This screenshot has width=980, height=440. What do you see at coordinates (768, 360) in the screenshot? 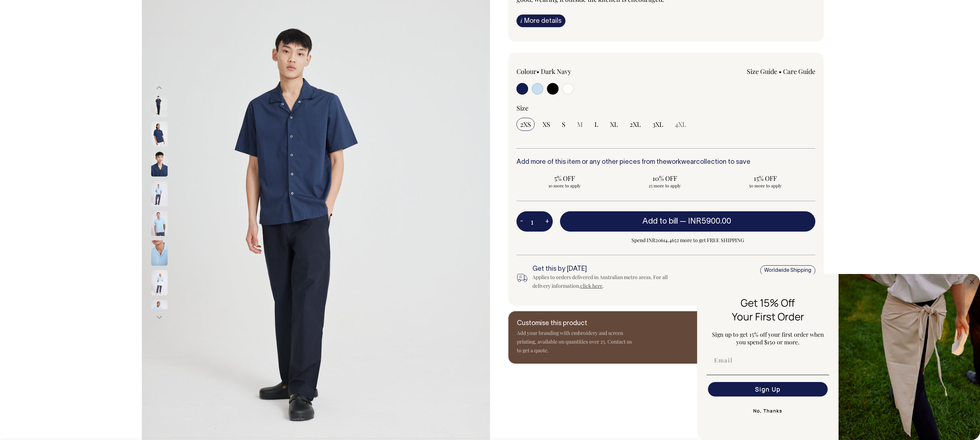
I see `input: Email` at bounding box center [768, 360].